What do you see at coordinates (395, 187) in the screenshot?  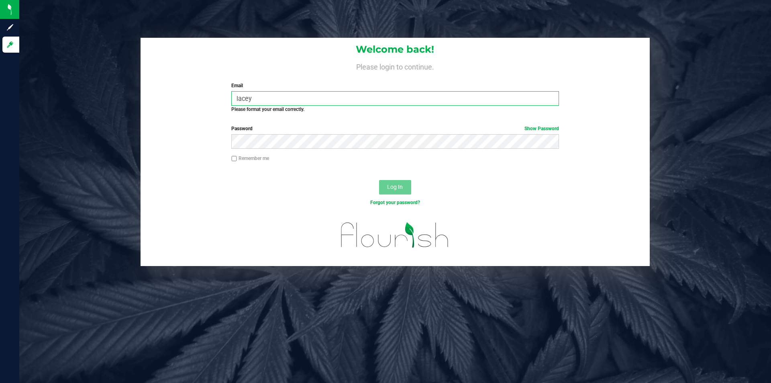 I see `span: Log In` at bounding box center [395, 187].